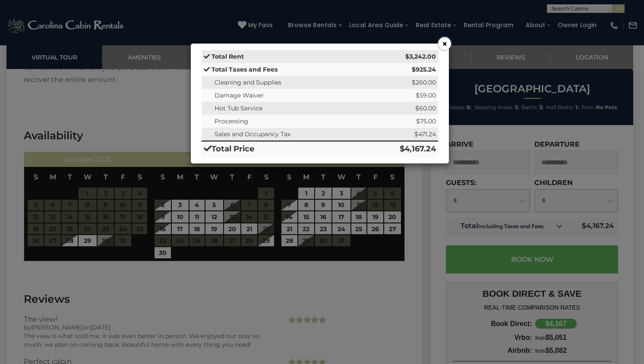 This screenshot has height=364, width=644. I want to click on td: $4,167.24, so click(401, 149).